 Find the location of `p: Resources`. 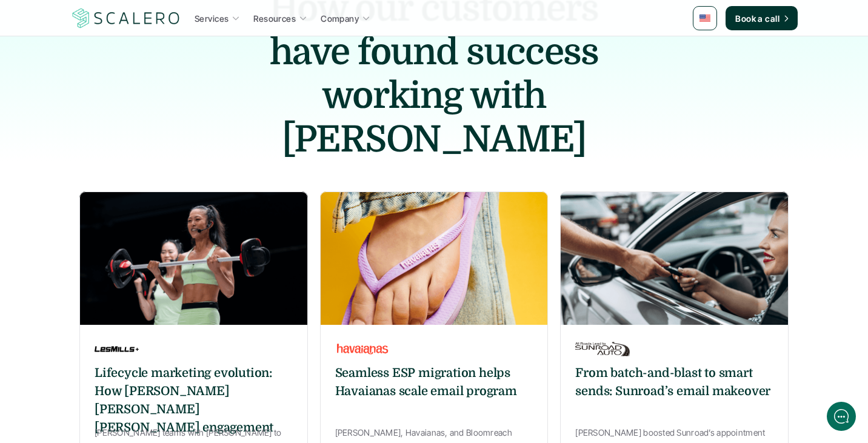

p: Resources is located at coordinates (275, 18).